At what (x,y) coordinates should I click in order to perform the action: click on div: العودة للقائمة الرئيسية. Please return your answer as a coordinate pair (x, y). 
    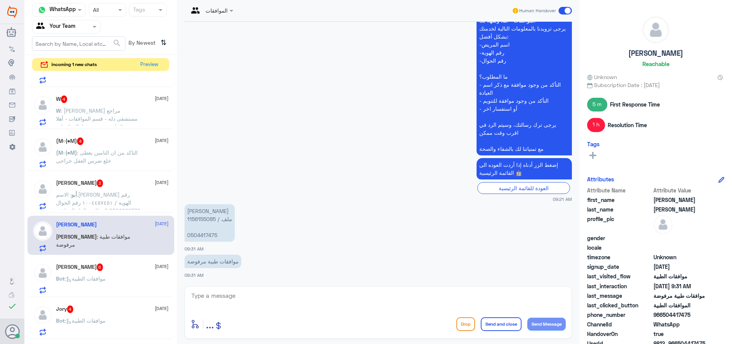
    Looking at the image, I should click on (524, 188).